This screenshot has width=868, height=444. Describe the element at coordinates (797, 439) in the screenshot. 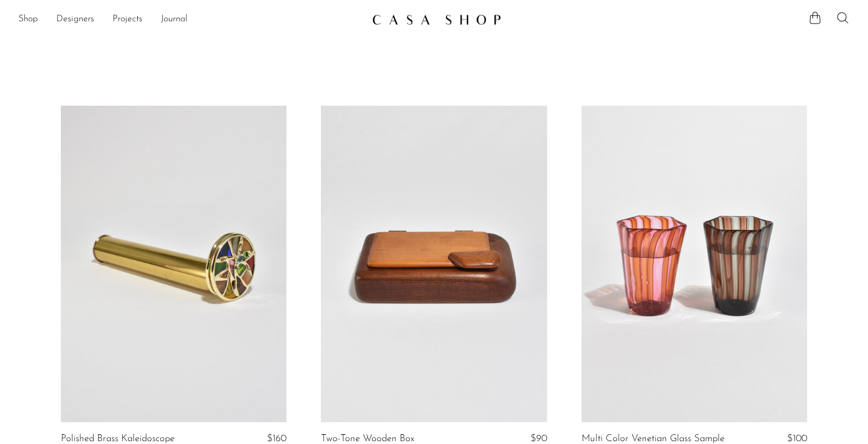

I see `span: $100` at that location.